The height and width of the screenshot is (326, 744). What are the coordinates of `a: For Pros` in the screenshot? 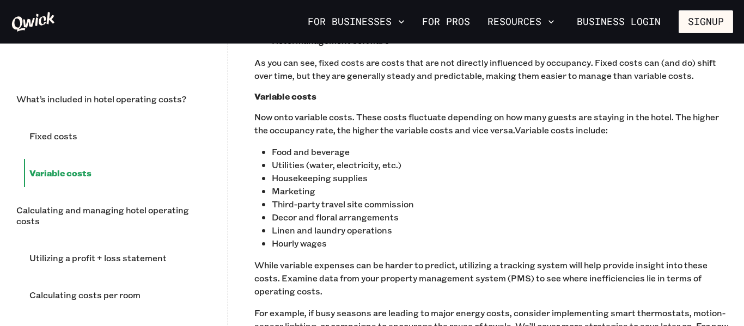 It's located at (446, 22).